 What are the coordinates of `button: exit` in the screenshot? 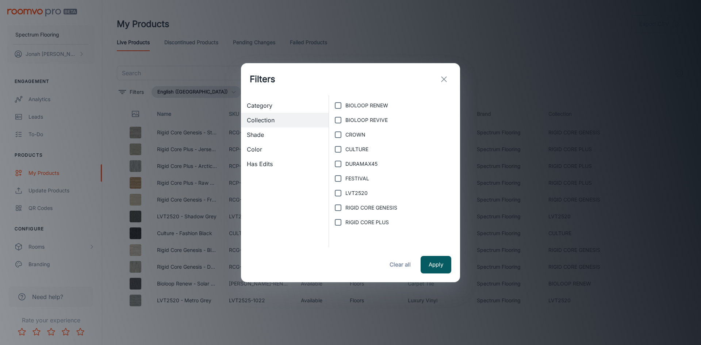 It's located at (444, 79).